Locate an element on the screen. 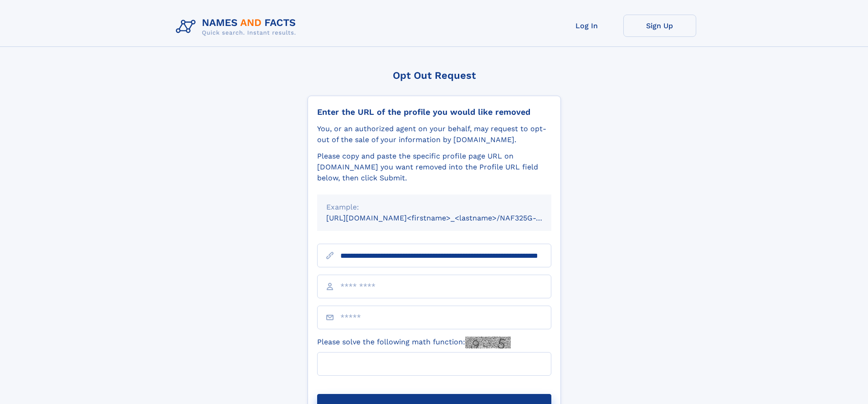  label: Please solve the following math function: is located at coordinates (413, 342).